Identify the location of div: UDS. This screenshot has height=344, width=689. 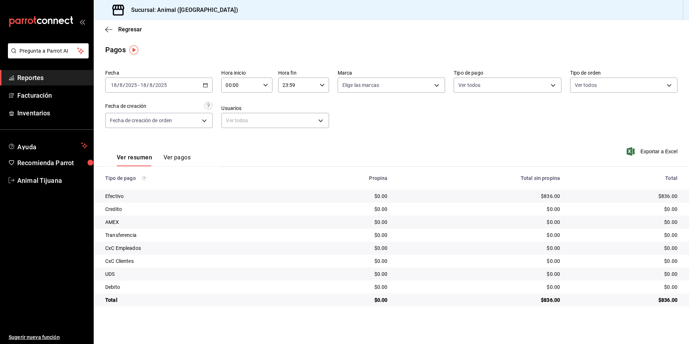
(196, 274).